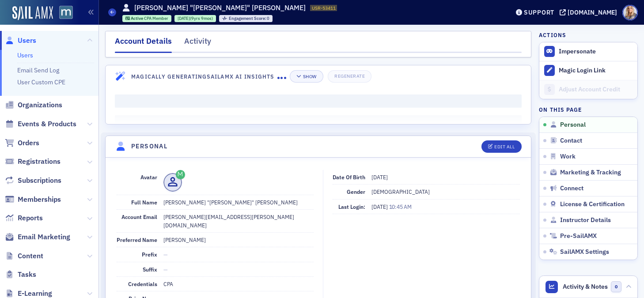  I want to click on a: Orders, so click(22, 143).